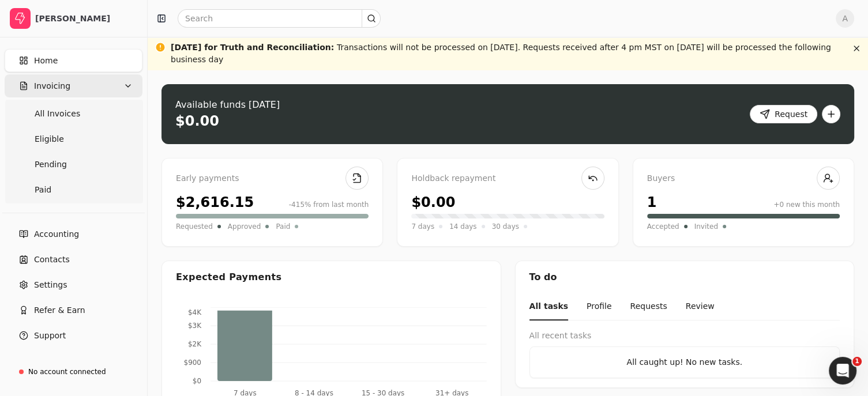 This screenshot has width=868, height=396. I want to click on div: All recent tasks, so click(685, 335).